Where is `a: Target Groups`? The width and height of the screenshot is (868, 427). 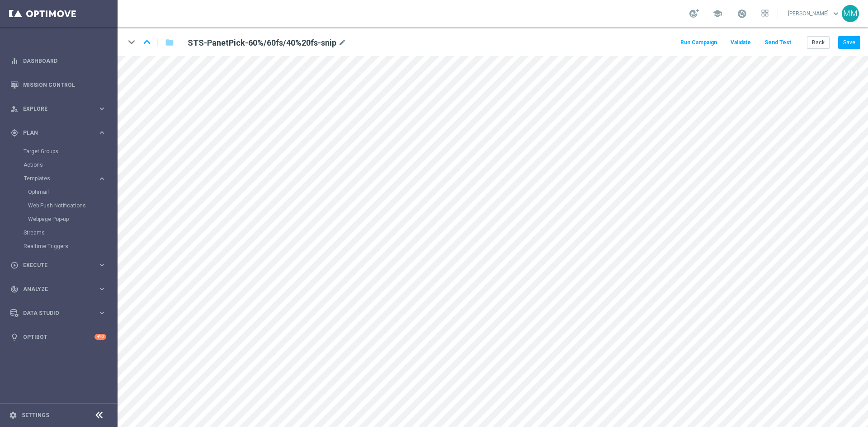 a: Target Groups is located at coordinates (59, 151).